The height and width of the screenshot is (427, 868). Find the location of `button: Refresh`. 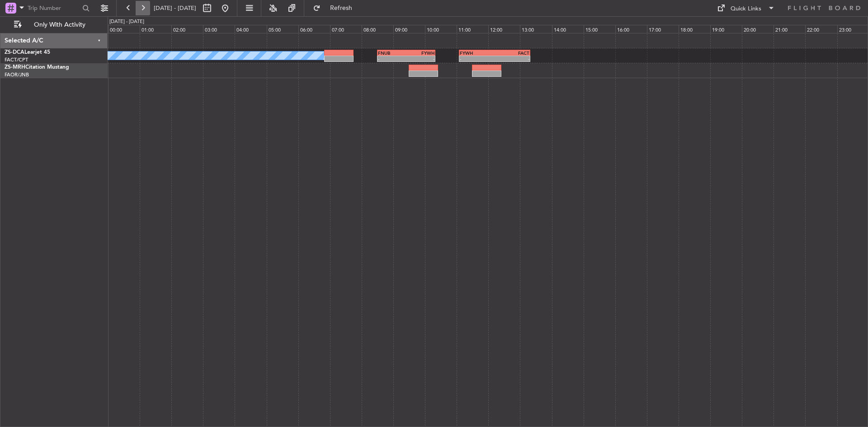

button: Refresh is located at coordinates (336, 8).